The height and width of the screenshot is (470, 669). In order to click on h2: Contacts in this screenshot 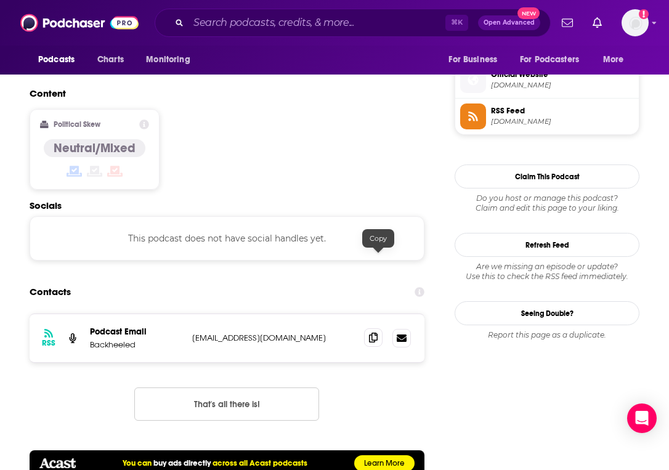, I will do `click(50, 292)`.